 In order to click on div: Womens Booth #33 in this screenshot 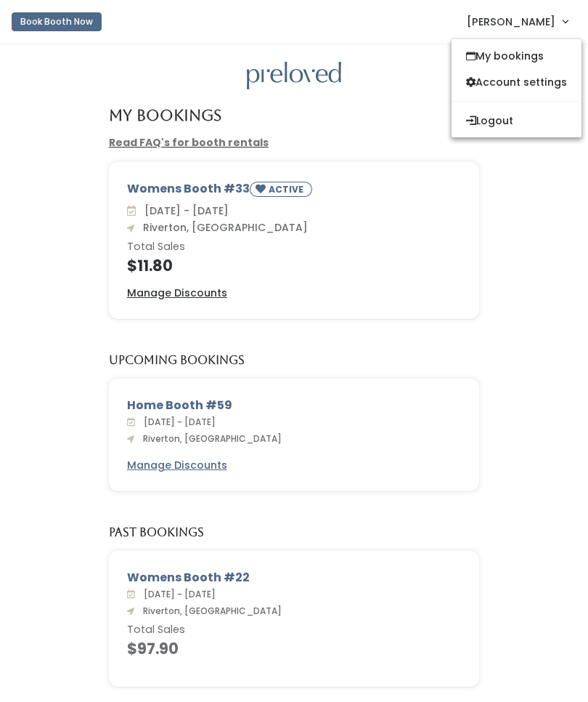, I will do `click(294, 191)`.